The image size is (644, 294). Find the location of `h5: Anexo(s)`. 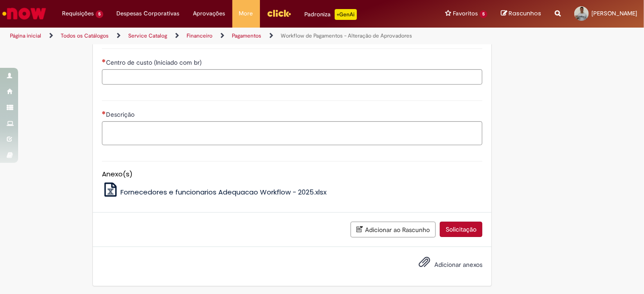

h5: Anexo(s) is located at coordinates (292, 174).